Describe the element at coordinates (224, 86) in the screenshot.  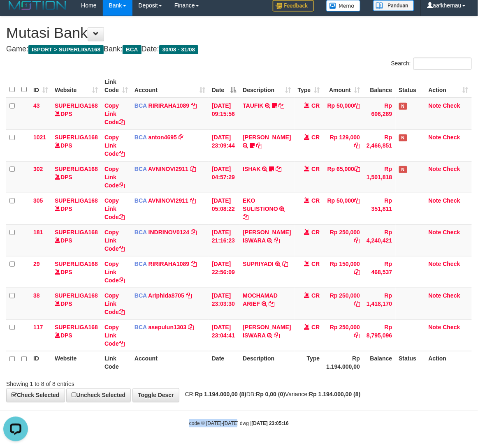
I see `th: Date: activate to sort column descending` at that location.